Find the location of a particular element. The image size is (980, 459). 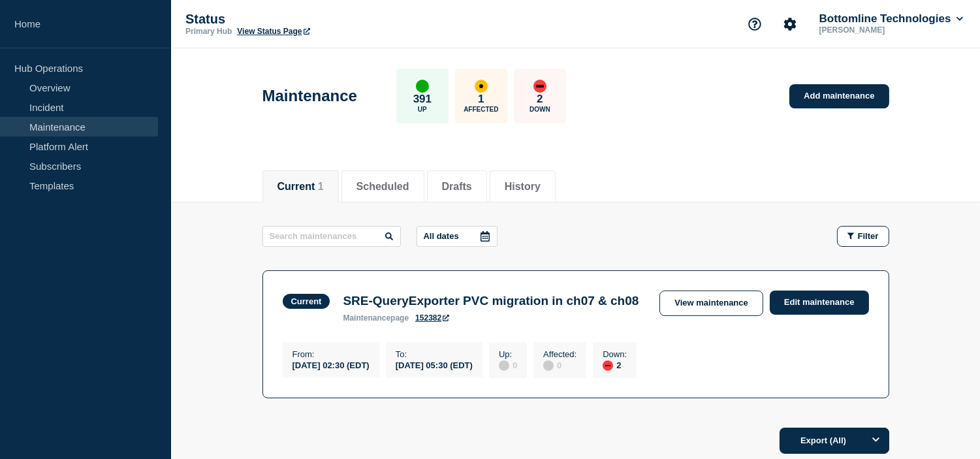

button: Export (All) is located at coordinates (834, 441).